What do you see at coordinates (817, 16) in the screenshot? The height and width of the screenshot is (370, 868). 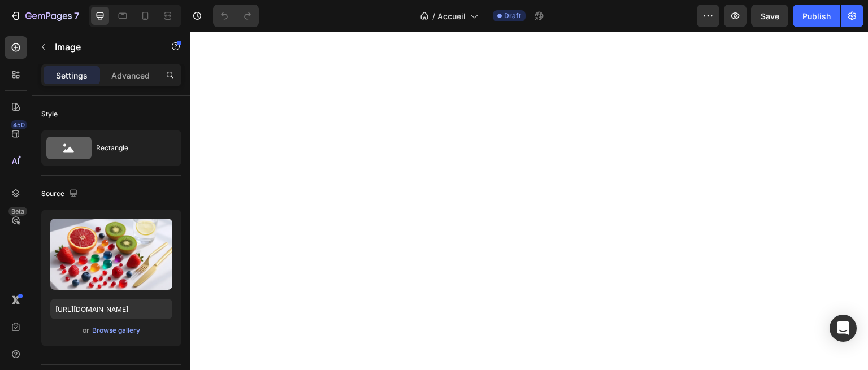 I see `div: Publish` at bounding box center [817, 16].